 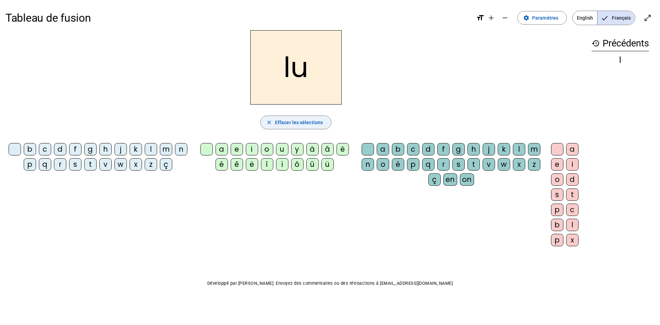 What do you see at coordinates (269, 122) in the screenshot?
I see `mat-icon: close` at bounding box center [269, 122].